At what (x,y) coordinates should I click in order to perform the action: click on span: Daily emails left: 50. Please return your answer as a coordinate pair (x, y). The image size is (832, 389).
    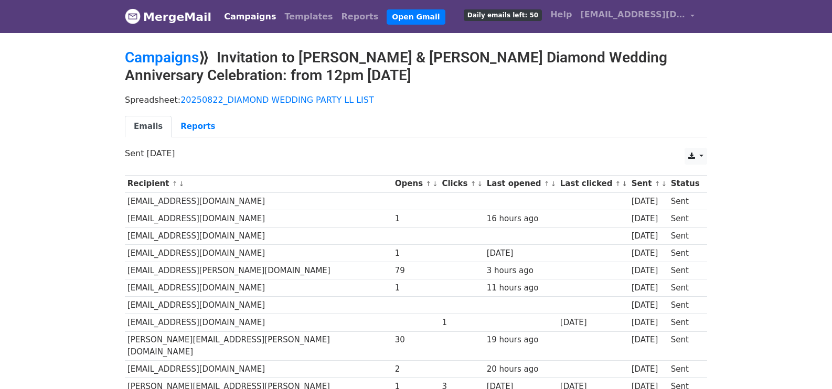
    Looking at the image, I should click on (503, 15).